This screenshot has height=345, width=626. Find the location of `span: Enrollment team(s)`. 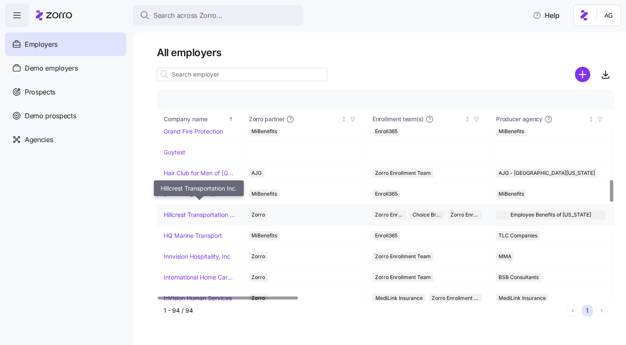

span: Enrollment team(s) is located at coordinates (398, 119).